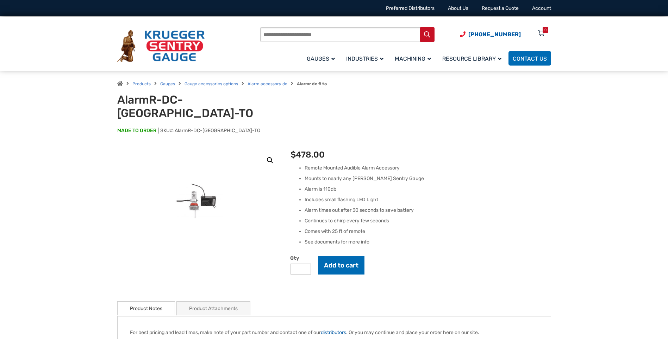 The height and width of the screenshot is (339, 668). Describe the element at coordinates (414, 58) in the screenshot. I see `a: Machining` at that location.